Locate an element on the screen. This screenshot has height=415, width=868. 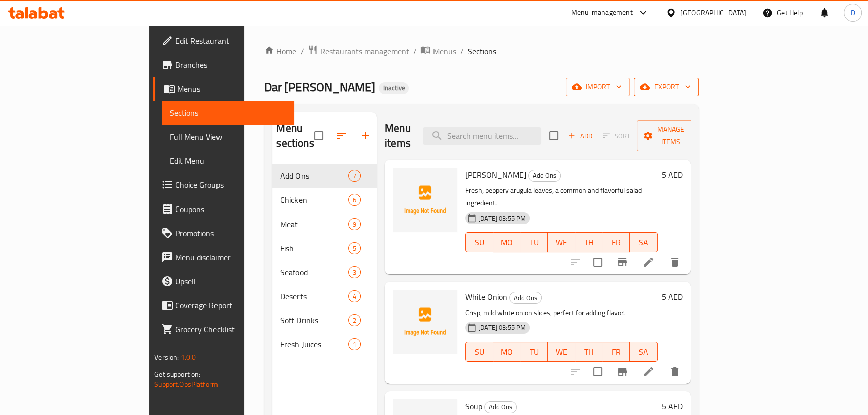
span: import is located at coordinates (598, 87).